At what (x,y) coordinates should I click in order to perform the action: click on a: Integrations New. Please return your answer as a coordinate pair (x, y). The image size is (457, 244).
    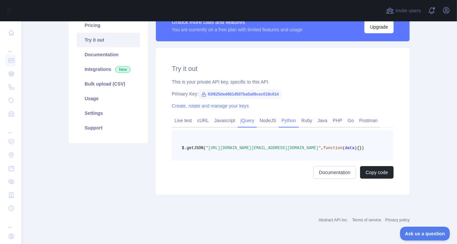
    Looking at the image, I should click on (108, 69).